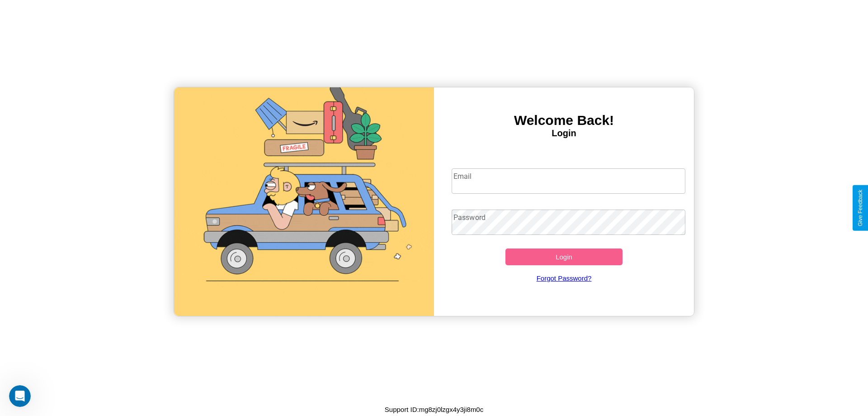 This screenshot has width=868, height=416. Describe the element at coordinates (434, 409) in the screenshot. I see `p: Support ID: mg8zj0lzgx4y3ji8m0c` at that location.